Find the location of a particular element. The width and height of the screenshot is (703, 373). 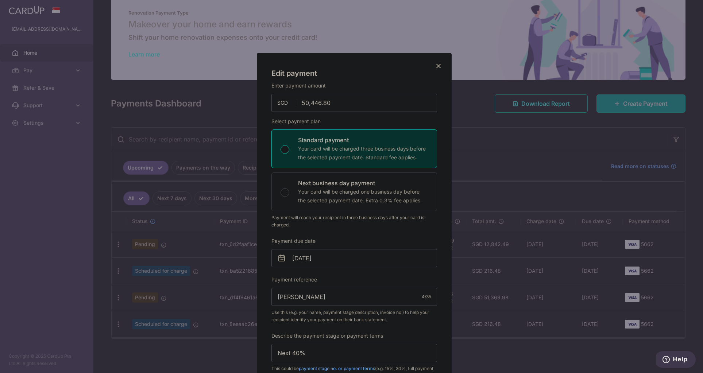

input: DD / MM / YYYY is located at coordinates (354, 258).